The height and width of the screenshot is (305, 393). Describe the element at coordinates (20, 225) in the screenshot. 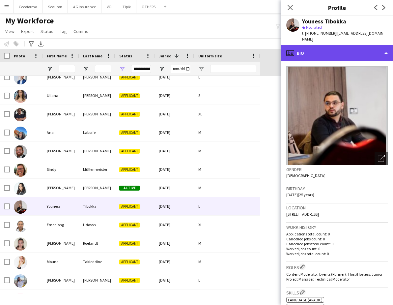

I see `img: Emediong Udosoh` at that location.